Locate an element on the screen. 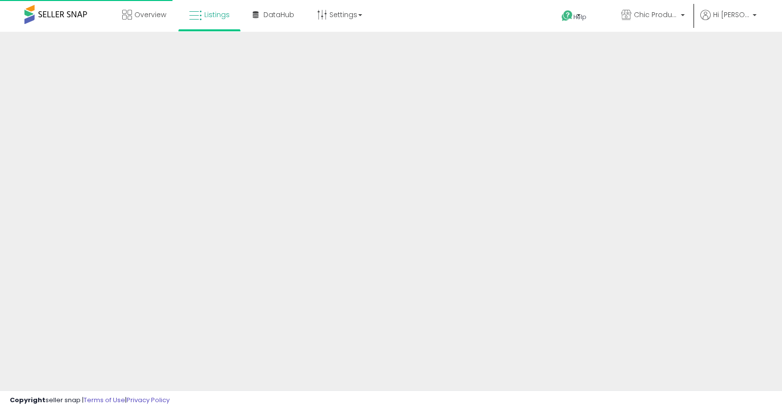 The height and width of the screenshot is (410, 782). span: DataHub is located at coordinates (279, 15).